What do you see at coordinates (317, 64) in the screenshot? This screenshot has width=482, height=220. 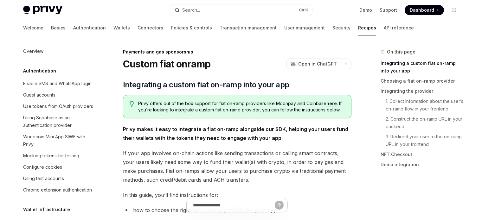 I see `span: Open in ChatGPT` at bounding box center [317, 64].